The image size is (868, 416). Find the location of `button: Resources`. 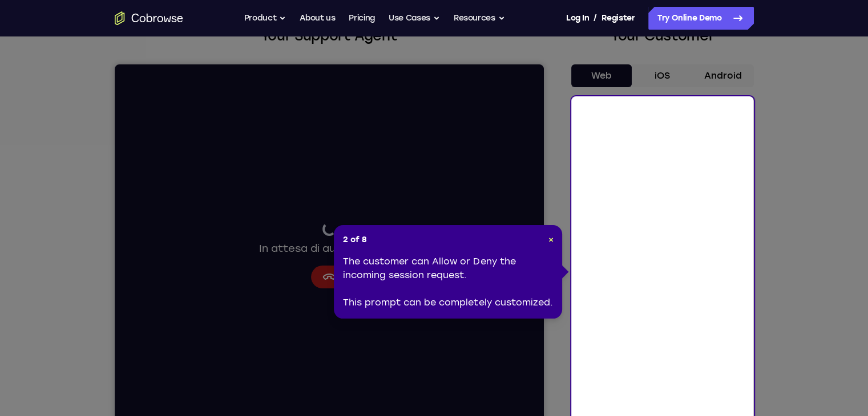

button: Resources is located at coordinates (479, 18).